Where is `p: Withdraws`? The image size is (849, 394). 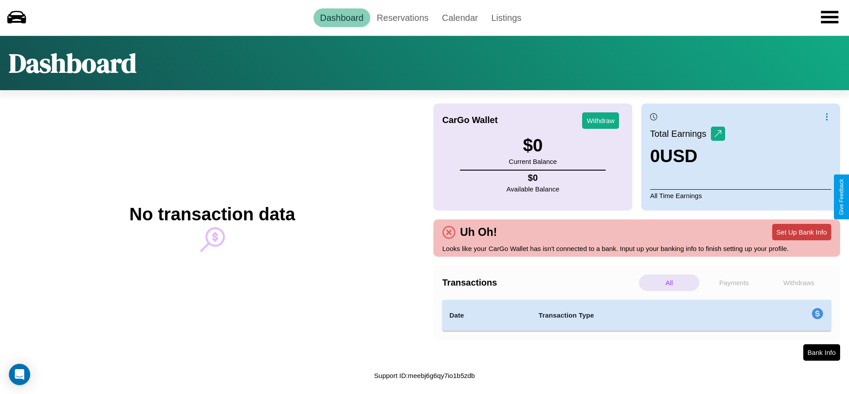 p: Withdraws is located at coordinates (798, 282).